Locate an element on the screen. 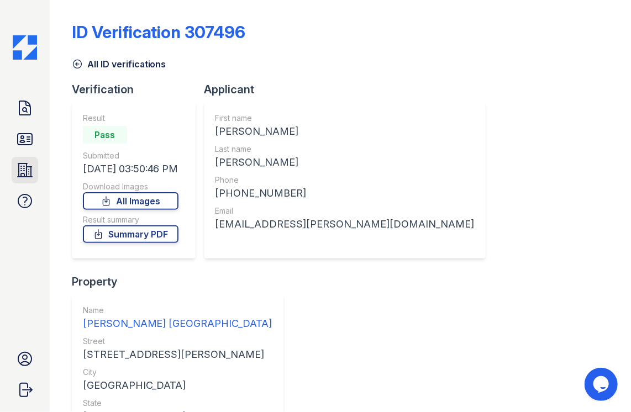  a: All Images is located at coordinates (130, 201).